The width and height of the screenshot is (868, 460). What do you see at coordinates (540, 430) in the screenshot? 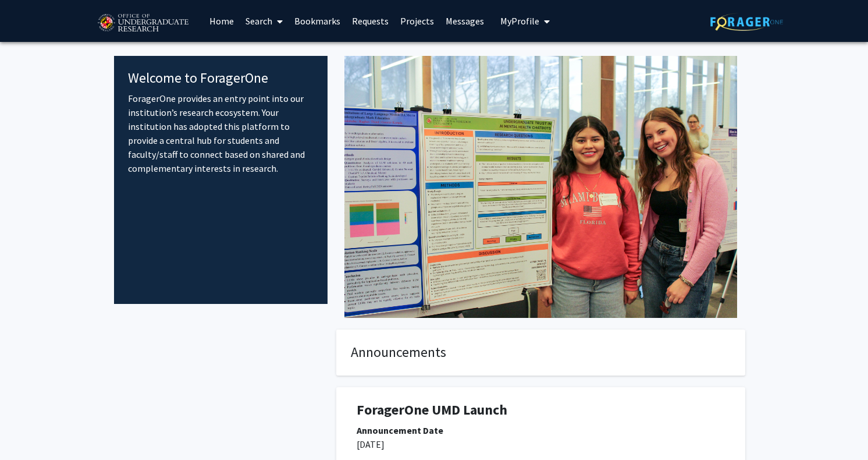
I see `div: Announcement Date` at bounding box center [540, 430].